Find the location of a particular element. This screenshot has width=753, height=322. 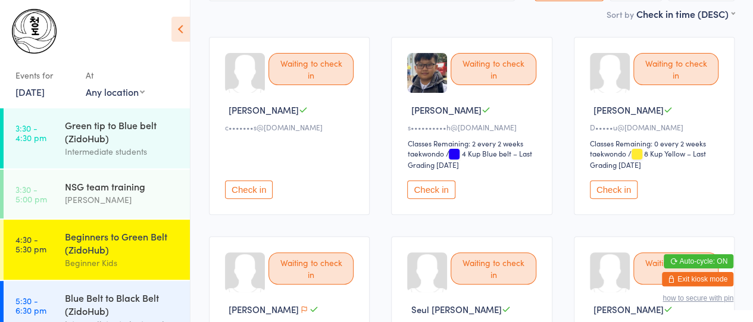

button: how to secure with pin is located at coordinates (698, 298).